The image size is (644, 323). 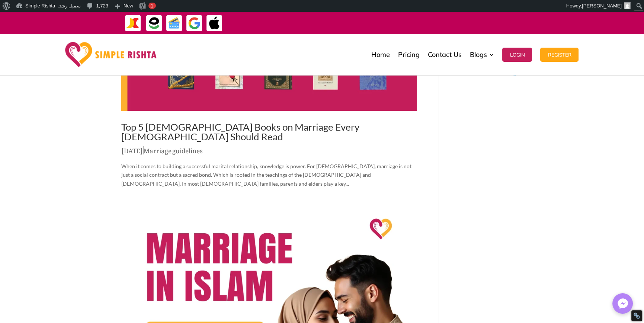 I want to click on img: logo_orange.svg, so click(x=15, y=15).